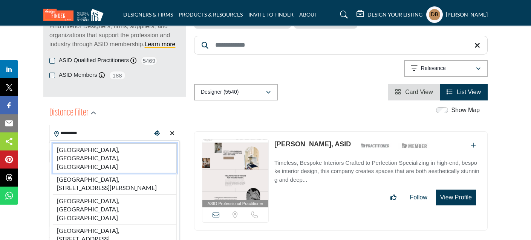  Describe the element at coordinates (419, 92) in the screenshot. I see `span: Card View` at that location.